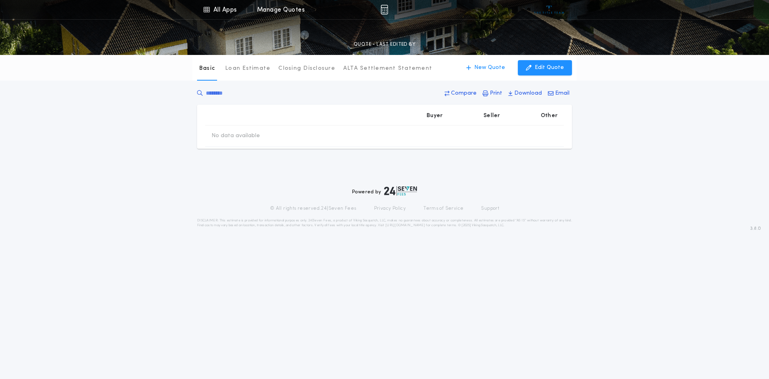  Describe the element at coordinates (528, 93) in the screenshot. I see `p: Download` at that location.